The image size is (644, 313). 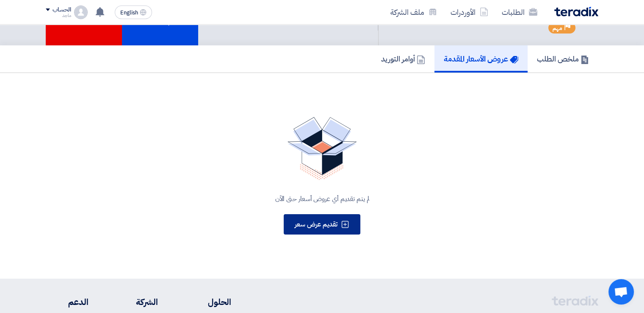 What do you see at coordinates (481, 59) in the screenshot?
I see `a: عروض الأسعار المقدمة` at bounding box center [481, 59].